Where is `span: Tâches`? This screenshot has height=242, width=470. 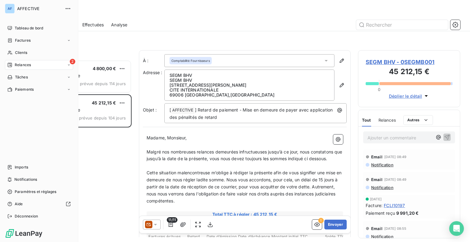 span: Tâches is located at coordinates (21, 77).